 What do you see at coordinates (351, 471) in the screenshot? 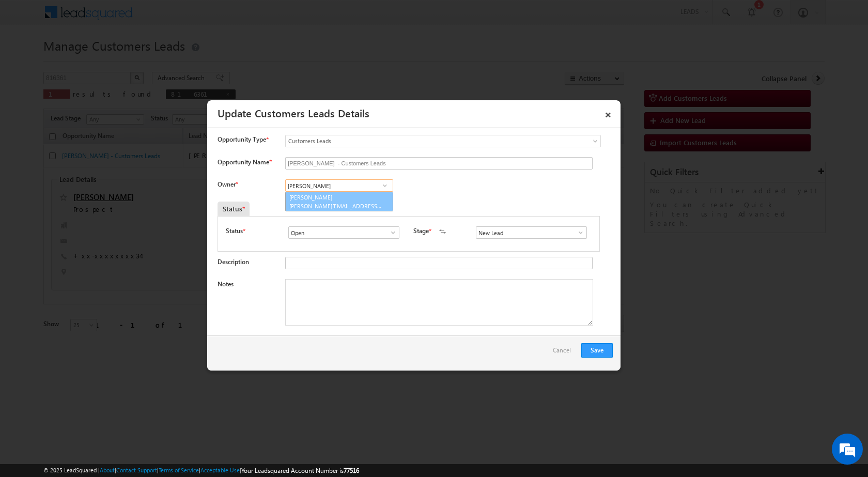
I see `span: 77516` at bounding box center [351, 471].